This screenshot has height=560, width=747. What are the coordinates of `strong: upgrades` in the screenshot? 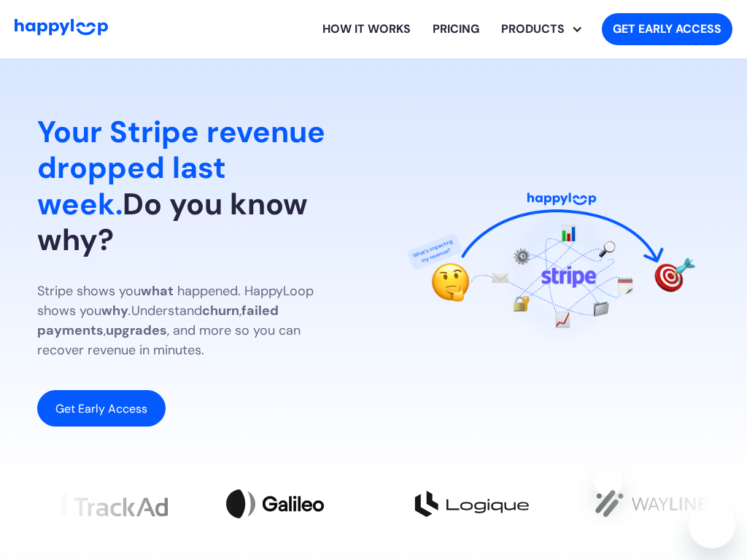 It's located at (136, 330).